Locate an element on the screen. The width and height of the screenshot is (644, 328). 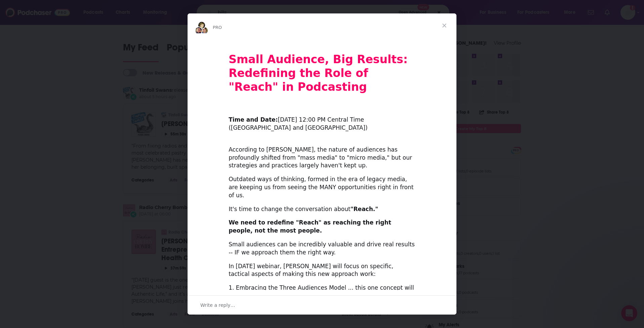
span: PRO is located at coordinates (217, 27).